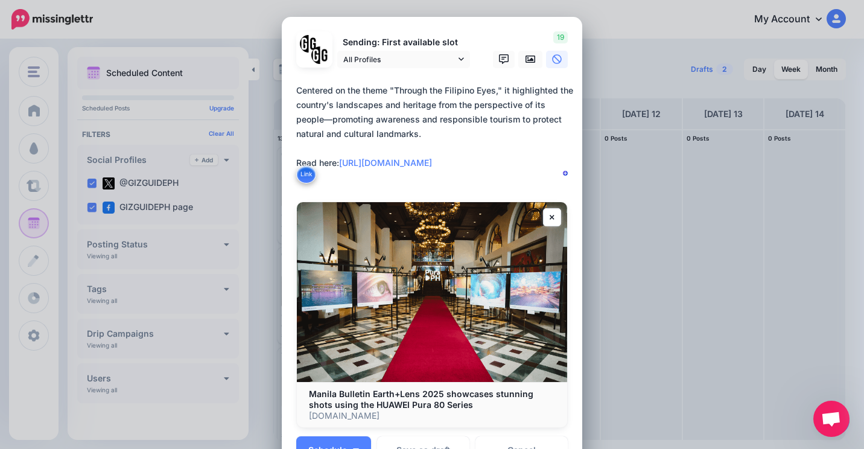  Describe the element at coordinates (432, 292) in the screenshot. I see `img: Manila Bulletin Earth+Lens 2025 showcases stunning shots using the HUAWEI Pura 80 Series` at that location.